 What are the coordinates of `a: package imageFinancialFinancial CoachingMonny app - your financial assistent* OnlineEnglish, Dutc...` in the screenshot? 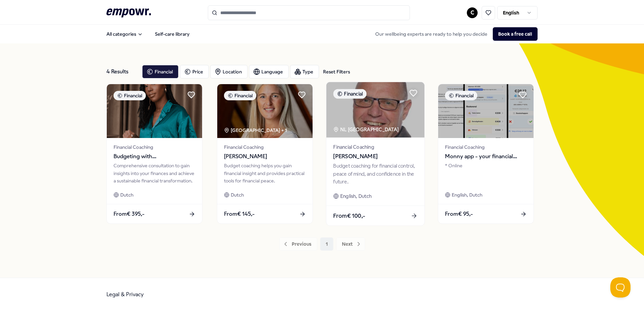 It's located at (486, 154).